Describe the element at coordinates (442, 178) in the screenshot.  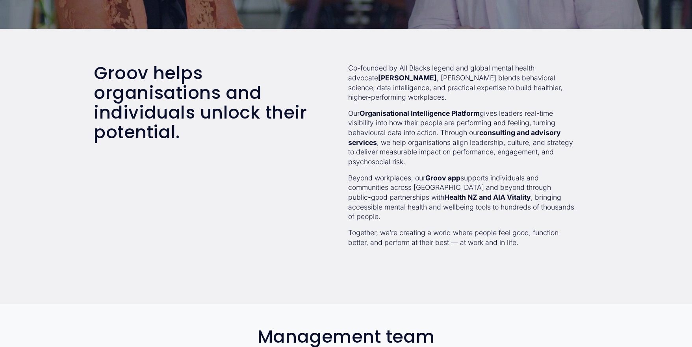
I see `strong: Groov app` at that location.